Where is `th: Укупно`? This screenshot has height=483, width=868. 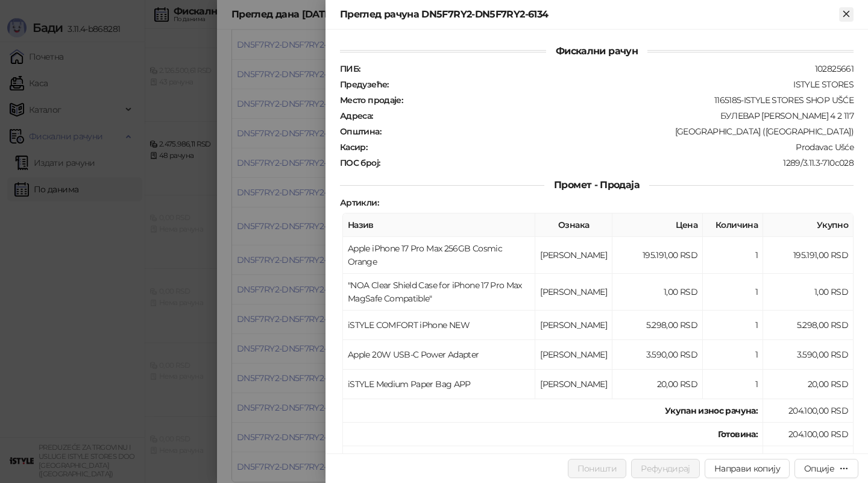 th: Укупно is located at coordinates (808, 225).